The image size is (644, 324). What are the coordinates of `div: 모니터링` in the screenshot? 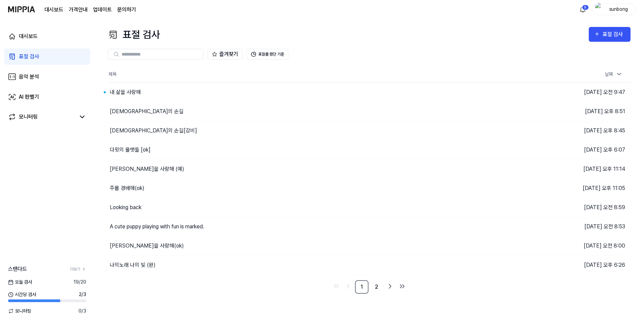 It's located at (28, 117).